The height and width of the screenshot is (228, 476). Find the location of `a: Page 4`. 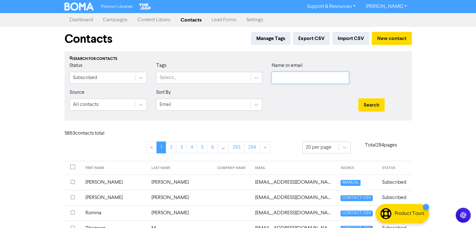

a: Page 4 is located at coordinates (192, 148).